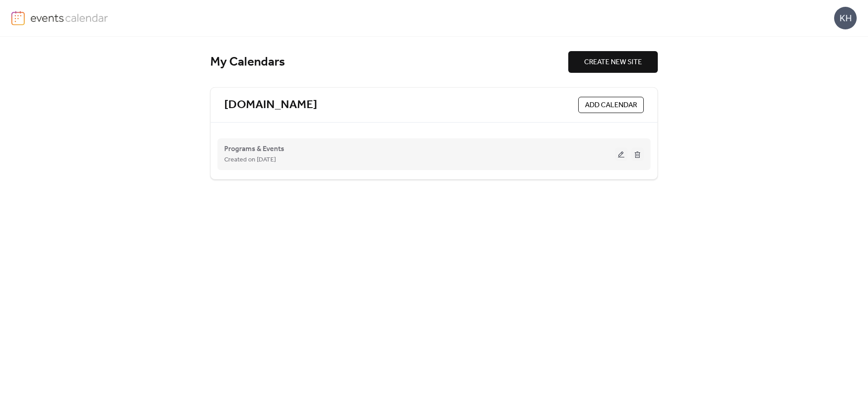 Image resolution: width=868 pixels, height=412 pixels. Describe the element at coordinates (254, 149) in the screenshot. I see `a: Programs & Events` at that location.